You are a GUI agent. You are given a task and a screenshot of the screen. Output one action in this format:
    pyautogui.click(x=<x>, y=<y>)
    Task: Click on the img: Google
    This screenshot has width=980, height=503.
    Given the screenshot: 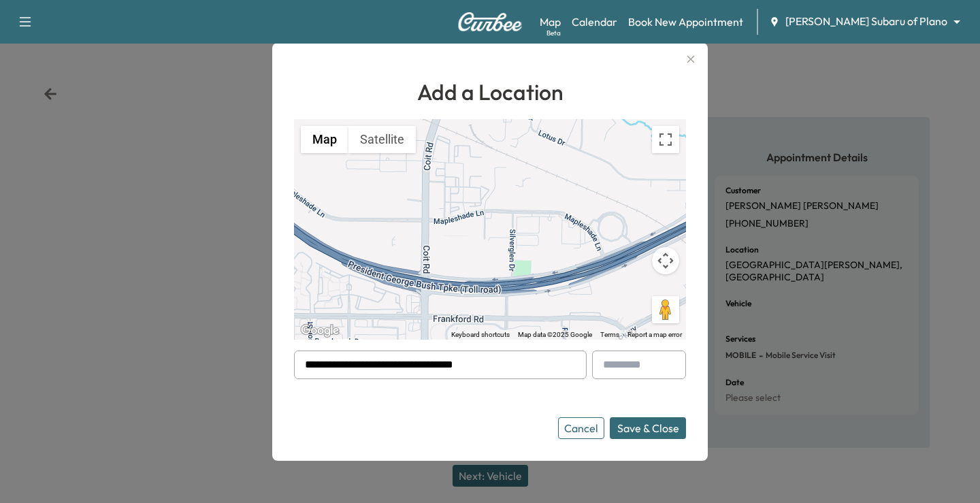 What is the action you would take?
    pyautogui.click(x=320, y=331)
    